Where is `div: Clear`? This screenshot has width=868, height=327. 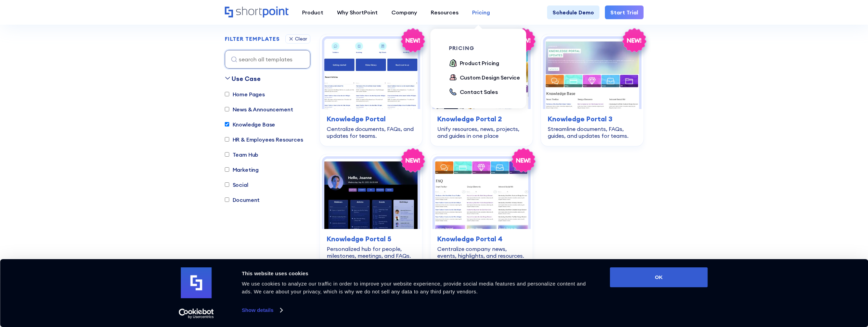
div: Clear is located at coordinates (301, 39).